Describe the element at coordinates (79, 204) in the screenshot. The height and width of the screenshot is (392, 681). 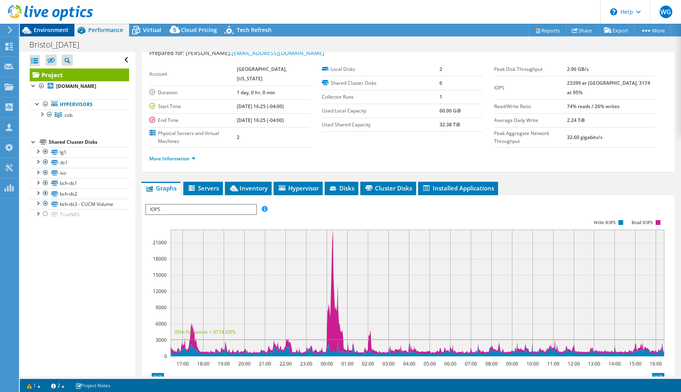
I see `a: bch-ds3 - CUCM Volume` at that location.